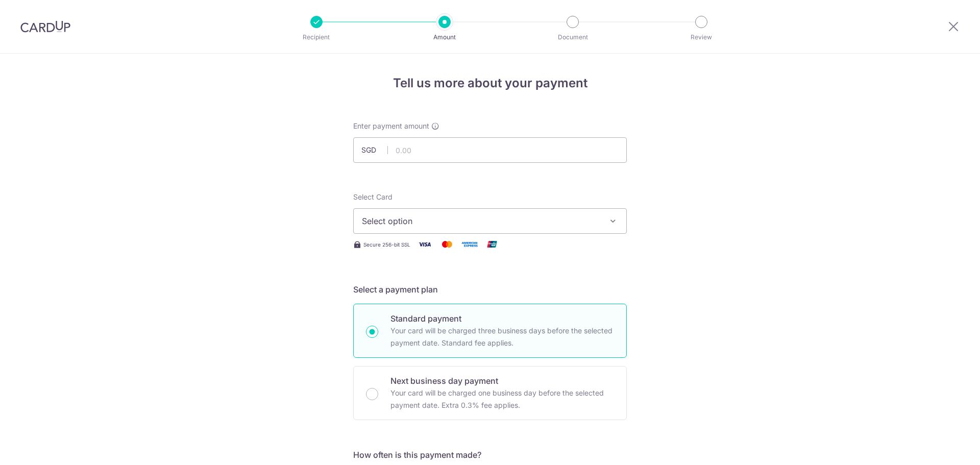 Image resolution: width=980 pixels, height=465 pixels. Describe the element at coordinates (702, 37) in the screenshot. I see `p: Review` at that location.